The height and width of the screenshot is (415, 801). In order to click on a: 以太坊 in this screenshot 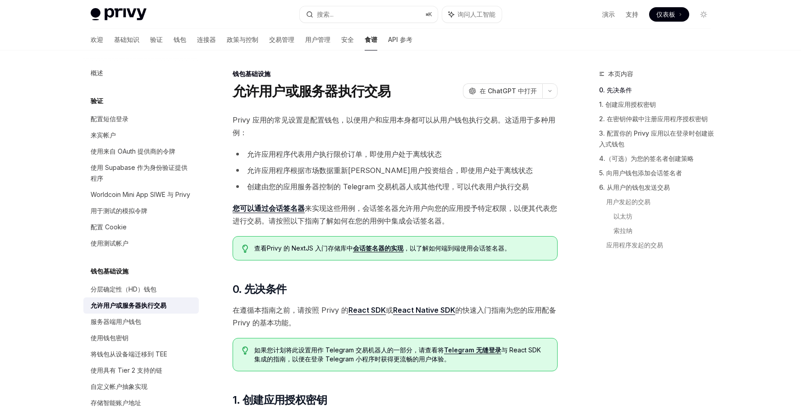, I will do `click(666, 216)`.